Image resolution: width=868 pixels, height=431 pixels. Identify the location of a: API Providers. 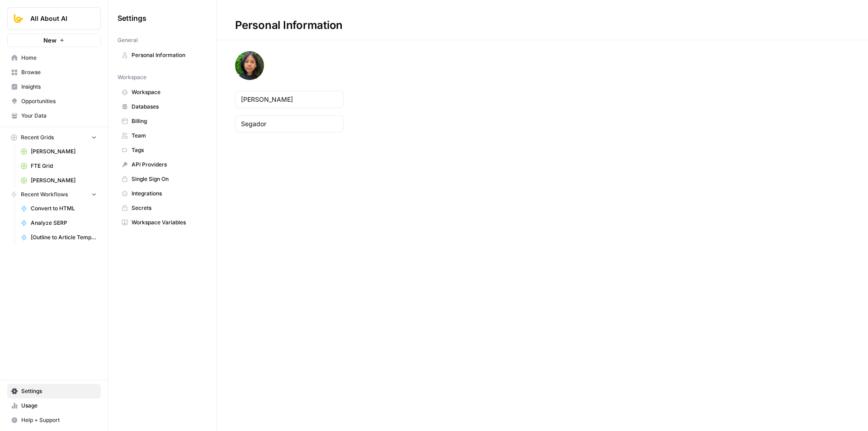
(162, 164).